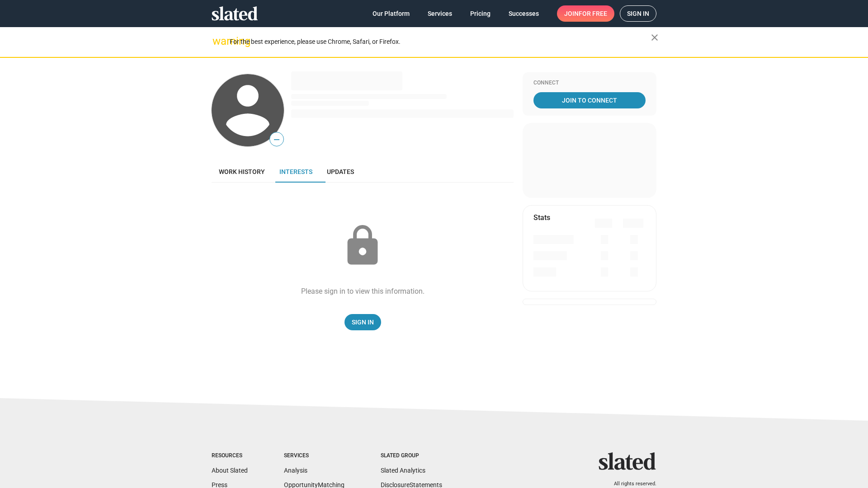 This screenshot has height=488, width=868. What do you see at coordinates (589, 101) in the screenshot?
I see `span: Join To Connect` at bounding box center [589, 101].